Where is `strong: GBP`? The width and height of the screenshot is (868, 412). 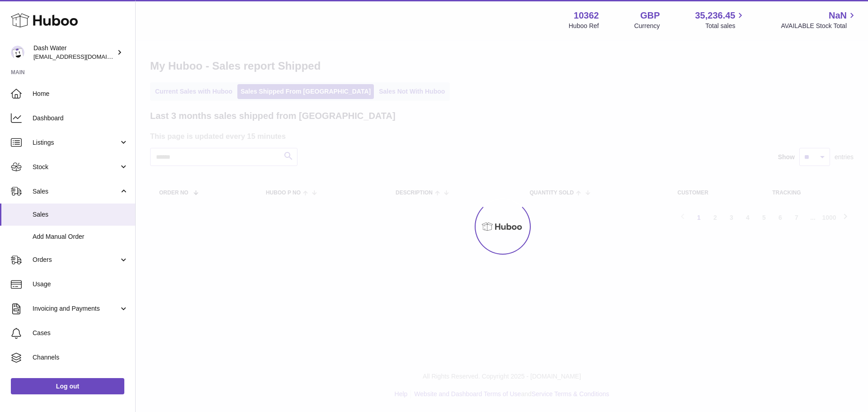
strong: GBP is located at coordinates (649, 15).